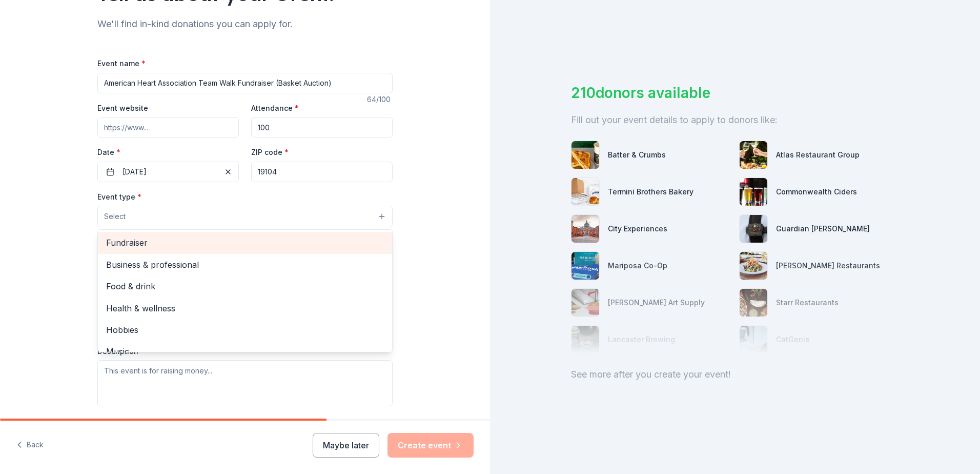 This screenshot has height=474, width=980. I want to click on button: Select, so click(245, 216).